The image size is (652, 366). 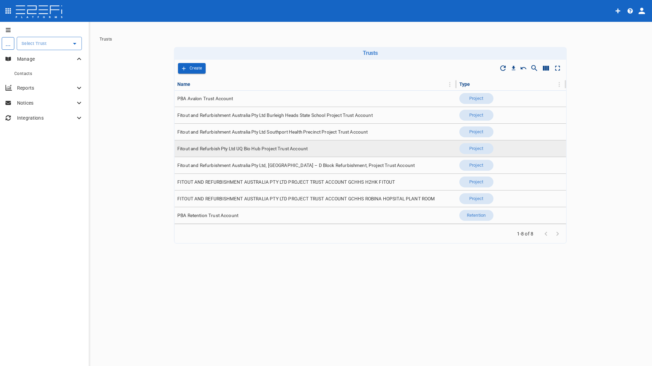 What do you see at coordinates (286, 182) in the screenshot?
I see `span: FITOUT AND REFURBISHMENT AUSTRALIA PTY LTD PROJECT TRUST ACCOUNT GCHHS H2HK FITOUT` at bounding box center [286, 182].